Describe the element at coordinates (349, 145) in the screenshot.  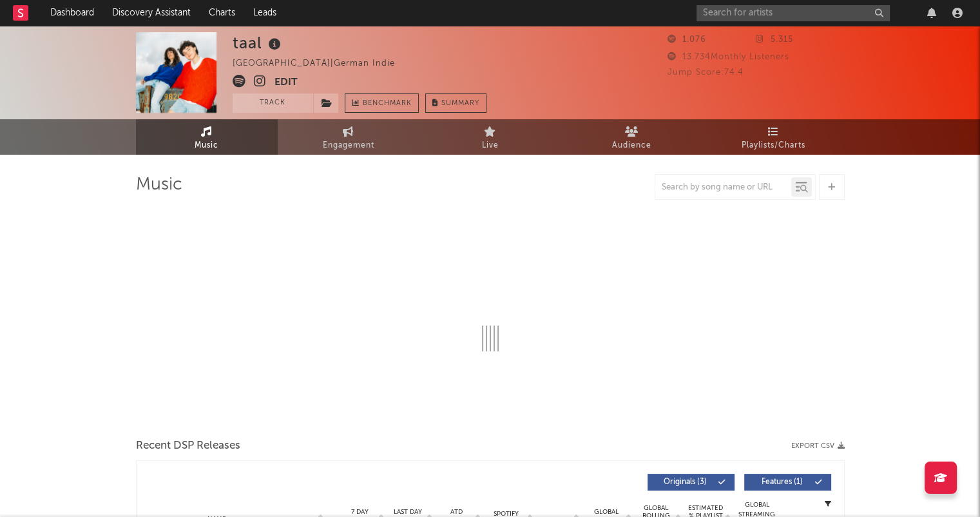
I see `span: Engagement` at that location.